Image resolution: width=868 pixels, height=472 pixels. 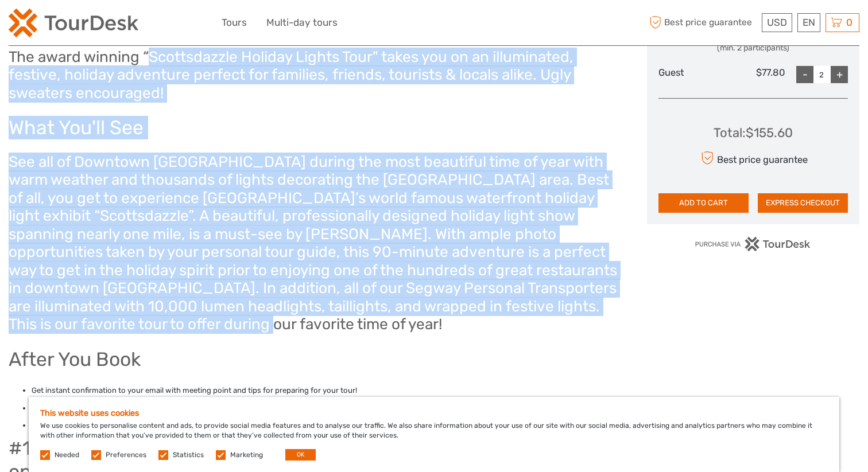 What do you see at coordinates (753, 75) in the screenshot?
I see `div: $77.80` at bounding box center [753, 75].